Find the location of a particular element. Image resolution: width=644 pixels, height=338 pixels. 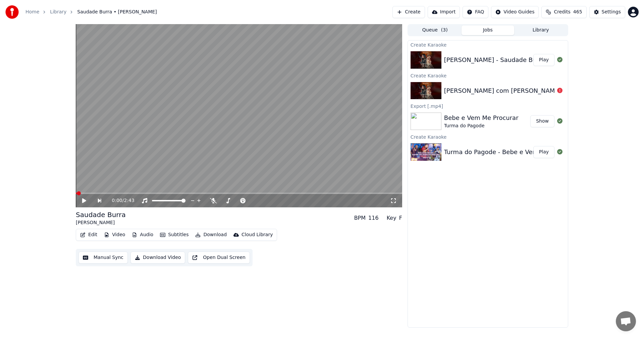

button: Import is located at coordinates (444, 12).